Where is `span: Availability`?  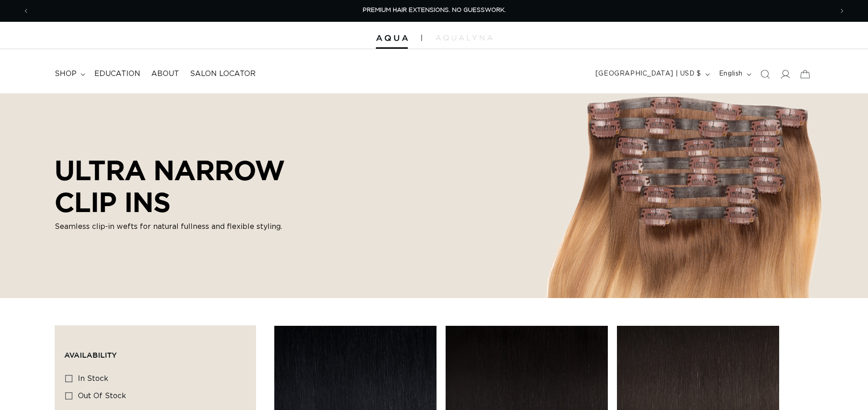
span: Availability is located at coordinates (90, 355).